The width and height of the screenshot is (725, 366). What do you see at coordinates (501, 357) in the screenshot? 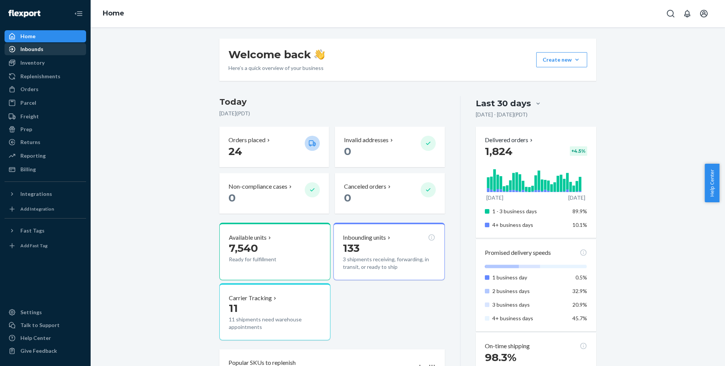
I see `span: 98.3%` at bounding box center [501, 357].